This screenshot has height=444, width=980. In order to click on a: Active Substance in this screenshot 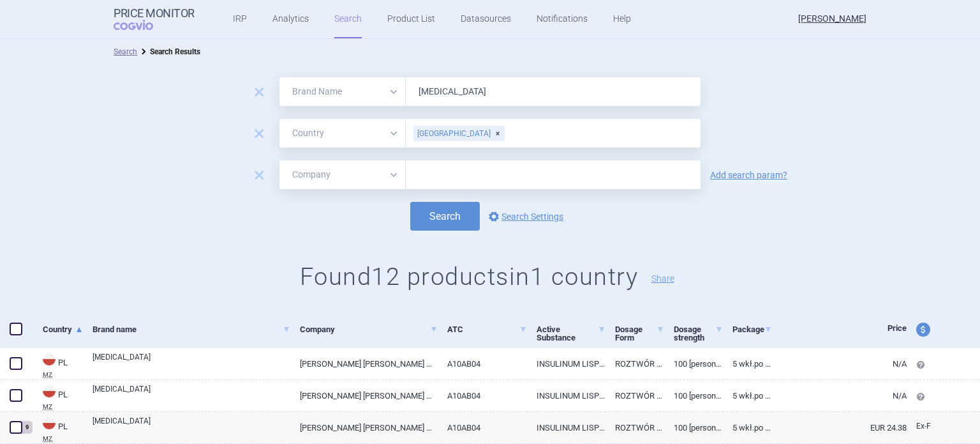, I will do `click(571, 334)`.